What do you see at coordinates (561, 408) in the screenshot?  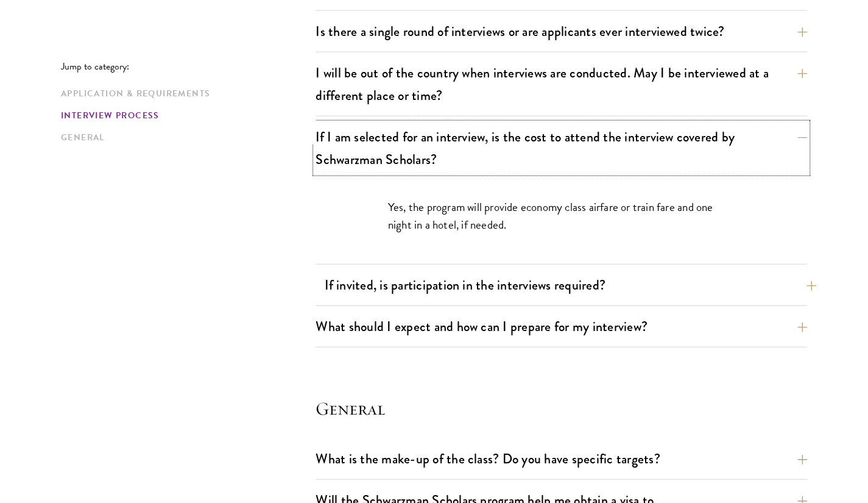 I see `h4: General` at bounding box center [561, 408].